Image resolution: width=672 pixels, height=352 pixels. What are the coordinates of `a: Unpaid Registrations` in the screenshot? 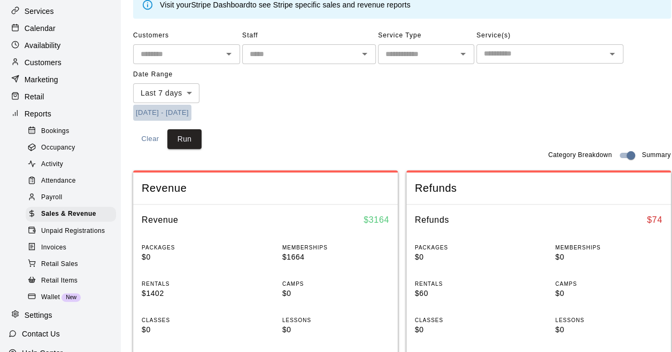 It's located at (73, 231).